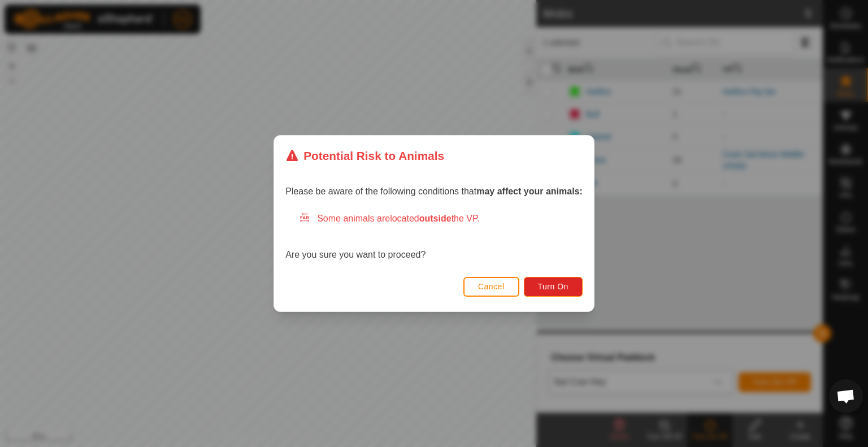 The image size is (868, 447). What do you see at coordinates (530, 191) in the screenshot?
I see `strong: may affect your animals:` at bounding box center [530, 191].